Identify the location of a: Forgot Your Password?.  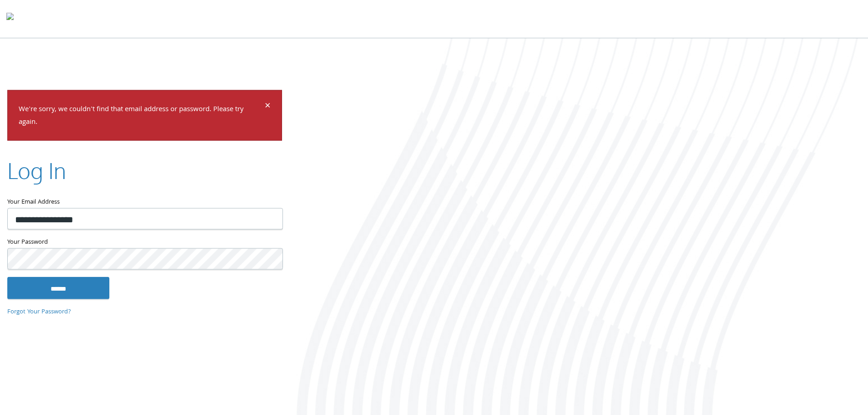
(39, 311).